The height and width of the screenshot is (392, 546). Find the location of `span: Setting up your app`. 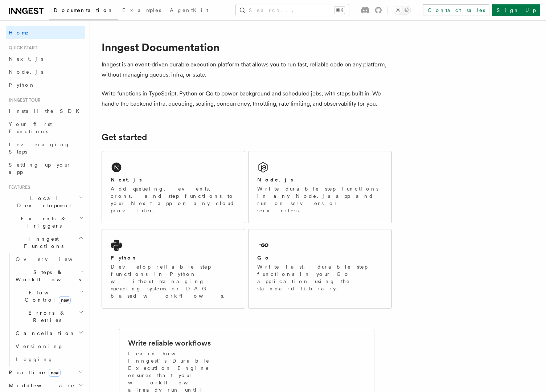

span: Setting up your app is located at coordinates (40, 168).